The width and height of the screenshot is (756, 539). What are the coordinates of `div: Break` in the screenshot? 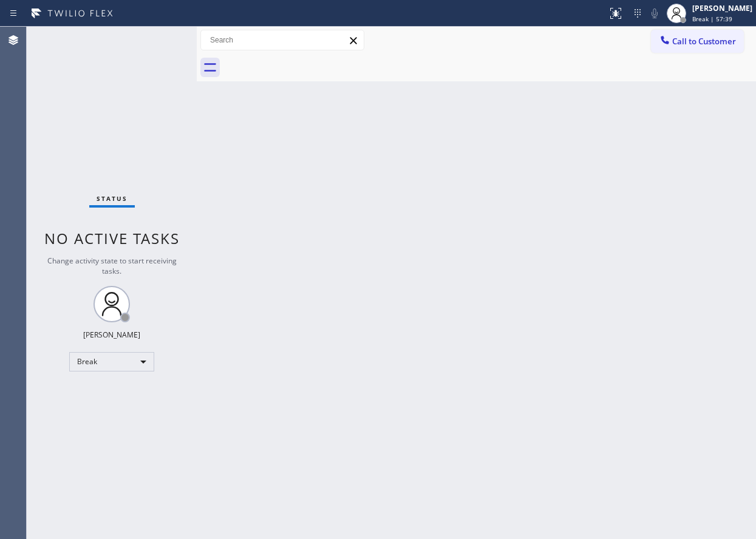 It's located at (112, 362).